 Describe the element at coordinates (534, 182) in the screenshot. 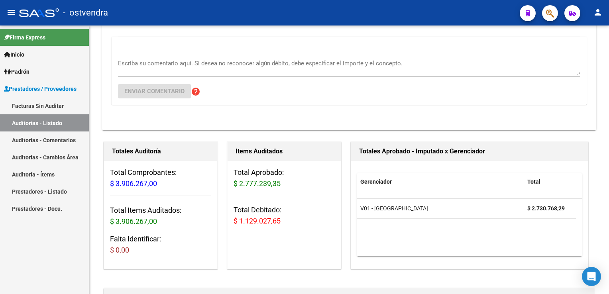

I see `span: Total` at that location.